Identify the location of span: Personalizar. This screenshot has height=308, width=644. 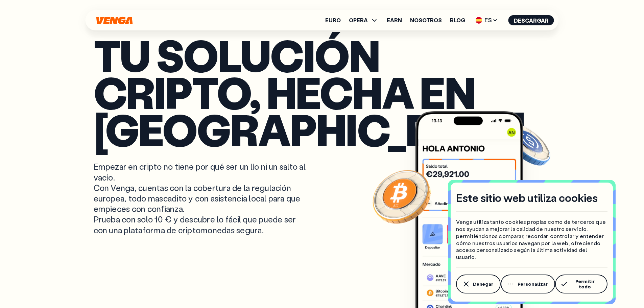
(532, 284).